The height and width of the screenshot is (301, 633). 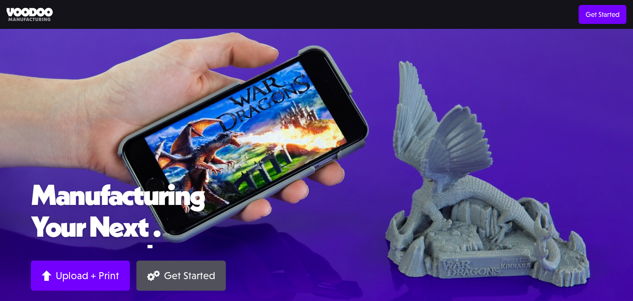 I want to click on img: Arrow up, so click(x=47, y=276).